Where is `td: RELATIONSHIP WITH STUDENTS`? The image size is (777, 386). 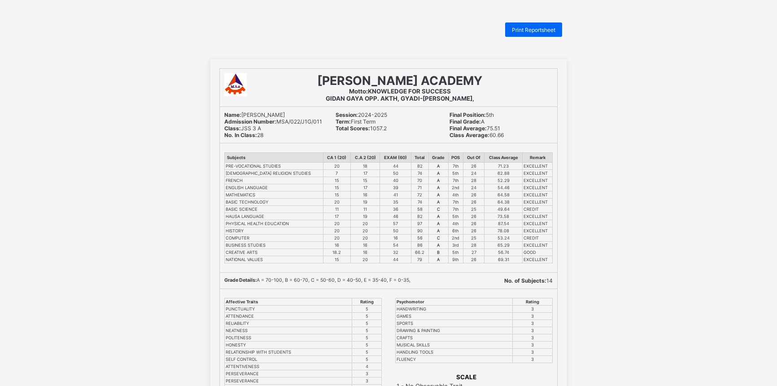
td: RELATIONSHIP WITH STUDENTS is located at coordinates (289, 352).